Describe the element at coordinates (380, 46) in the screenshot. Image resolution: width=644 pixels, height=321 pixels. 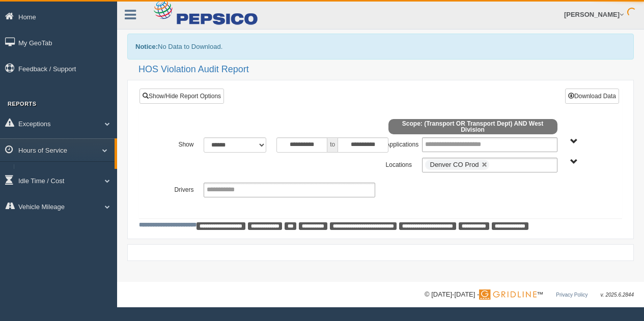
I see `div: No Data to Download.` at that location.